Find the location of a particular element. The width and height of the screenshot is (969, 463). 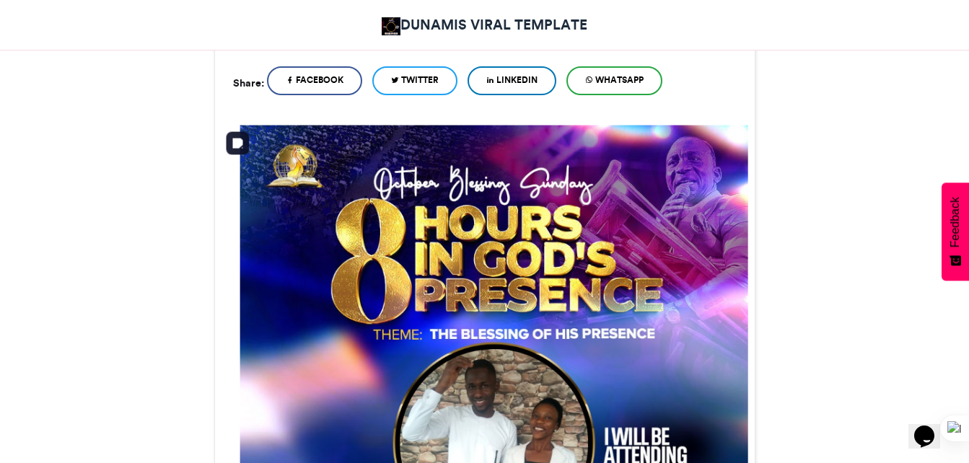

span: Feedback is located at coordinates (955, 222).